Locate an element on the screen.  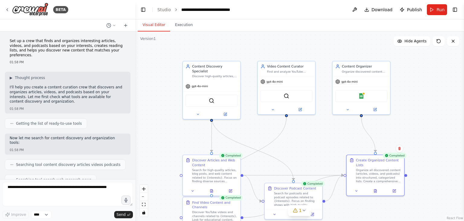
div: BETA is located at coordinates (61, 10).